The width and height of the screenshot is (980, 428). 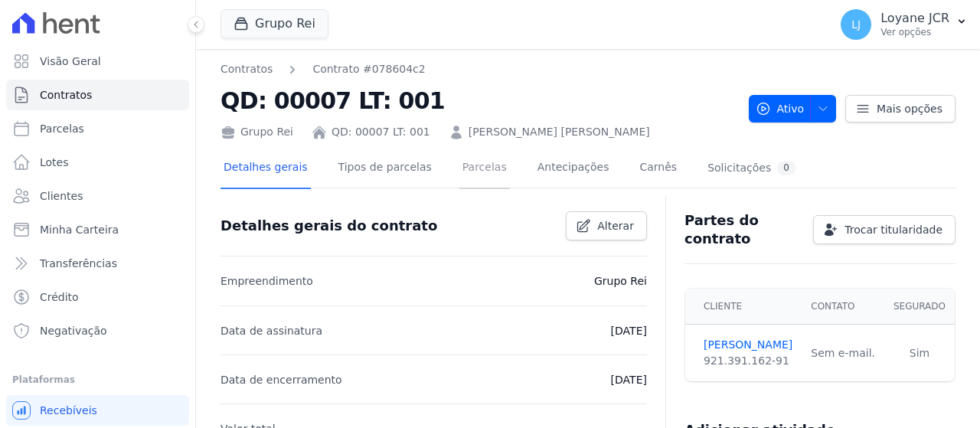 I want to click on span: Contratos, so click(x=66, y=95).